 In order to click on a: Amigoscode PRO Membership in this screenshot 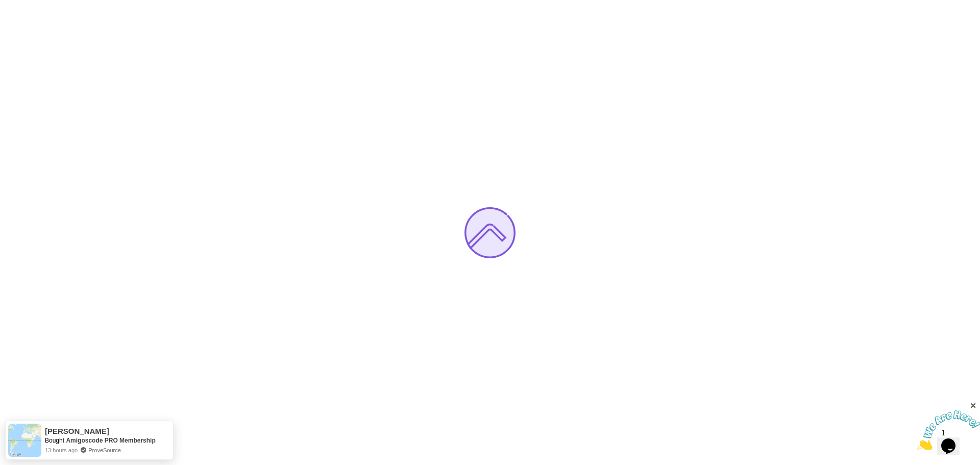, I will do `click(107, 440)`.